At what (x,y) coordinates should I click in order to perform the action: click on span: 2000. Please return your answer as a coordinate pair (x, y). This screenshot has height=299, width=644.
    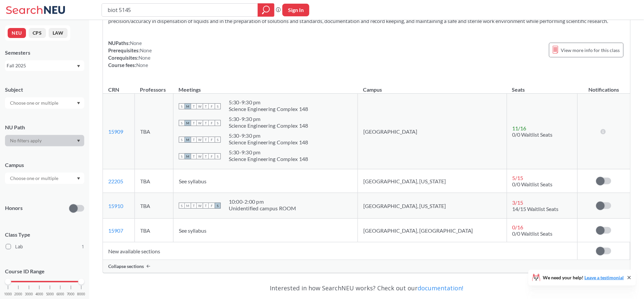
    Looking at the image, I should click on (18, 294).